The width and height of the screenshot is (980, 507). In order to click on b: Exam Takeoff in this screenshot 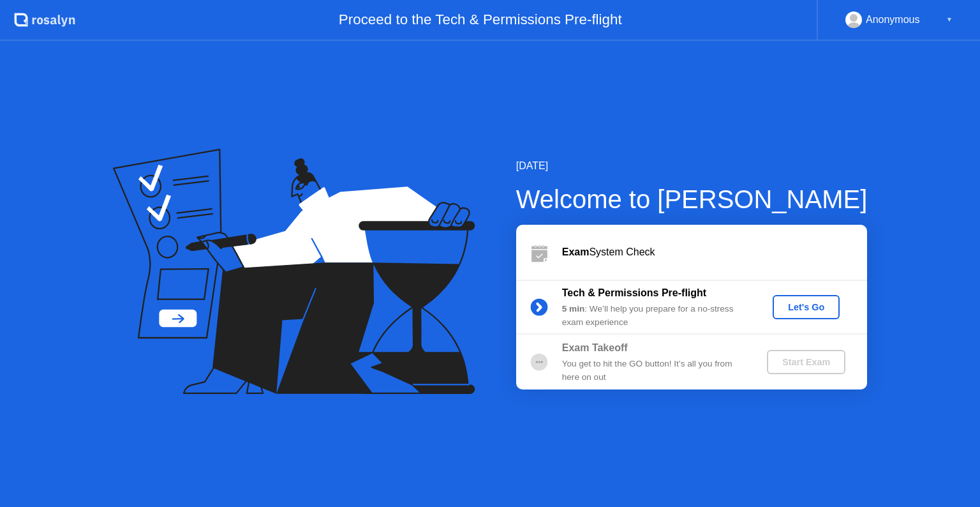, I will do `click(595, 347)`.